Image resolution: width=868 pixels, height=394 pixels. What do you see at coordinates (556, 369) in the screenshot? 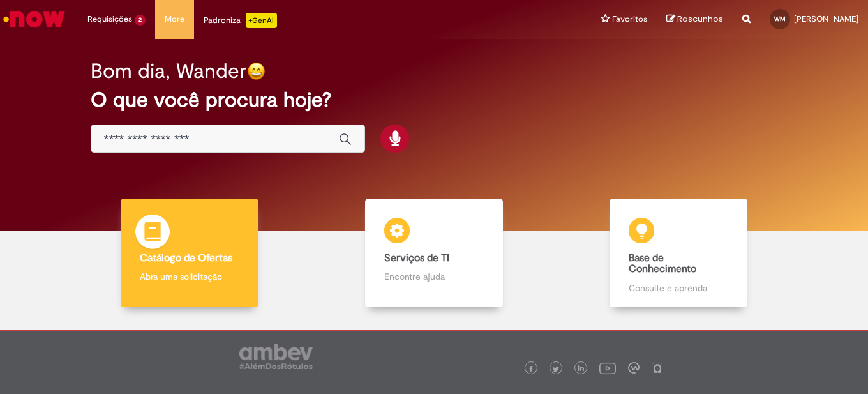
I see `img: logo_footer_twitter.png` at bounding box center [556, 369].